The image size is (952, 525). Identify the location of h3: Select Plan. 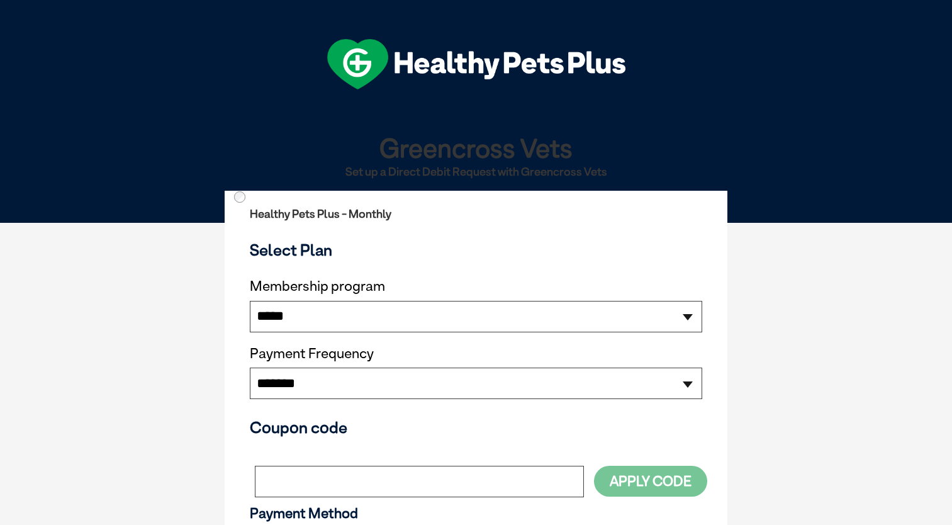
(476, 250).